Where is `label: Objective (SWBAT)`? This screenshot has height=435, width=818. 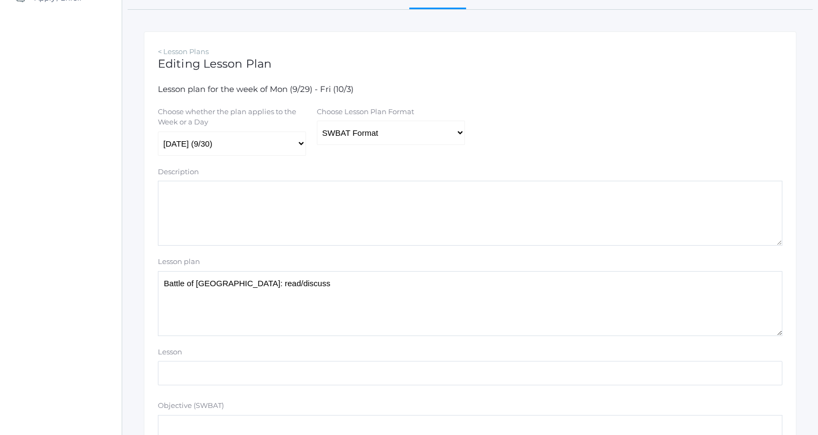
label: Objective (SWBAT) is located at coordinates (191, 406).